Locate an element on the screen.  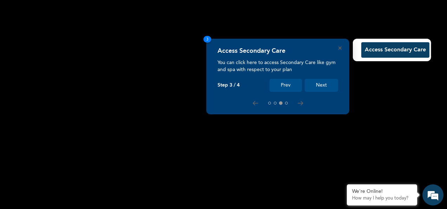
p: You can click here to access Secondary Care like gym and spa with respect to your plan is located at coordinates (278, 66).